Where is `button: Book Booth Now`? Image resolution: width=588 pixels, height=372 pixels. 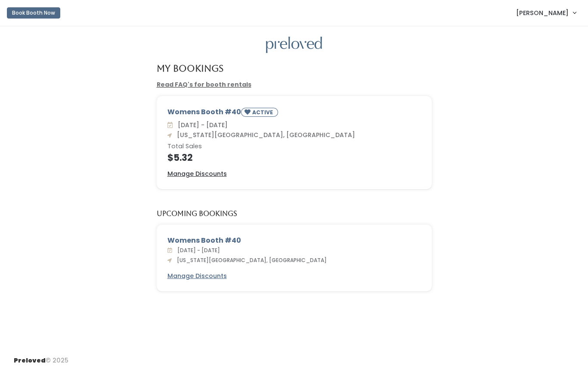
button: Book Booth Now is located at coordinates (34, 13).